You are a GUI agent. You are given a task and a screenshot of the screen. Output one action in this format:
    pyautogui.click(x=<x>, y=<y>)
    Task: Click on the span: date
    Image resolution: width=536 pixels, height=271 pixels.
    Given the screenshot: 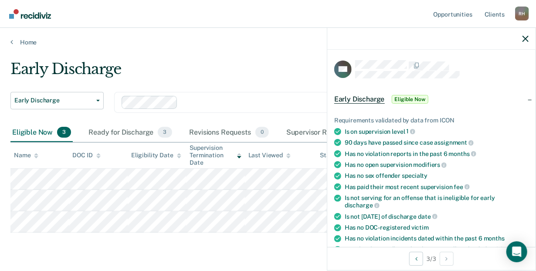 What is the action you would take?
    pyautogui.click(x=428, y=217)
    